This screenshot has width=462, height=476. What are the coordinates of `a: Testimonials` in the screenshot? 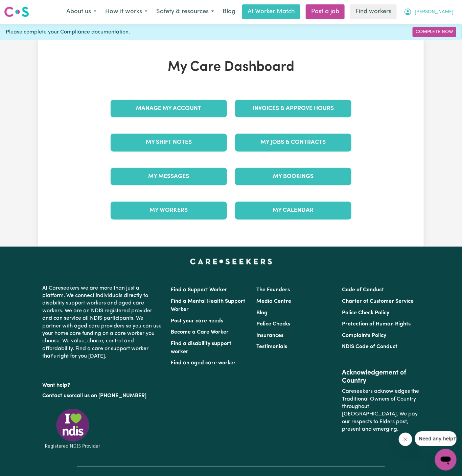 It's located at (272, 347).